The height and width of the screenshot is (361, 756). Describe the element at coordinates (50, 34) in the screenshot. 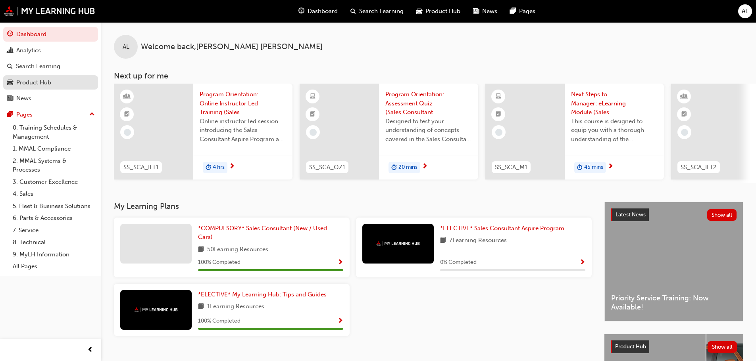

I see `a: Dashboard` at that location.